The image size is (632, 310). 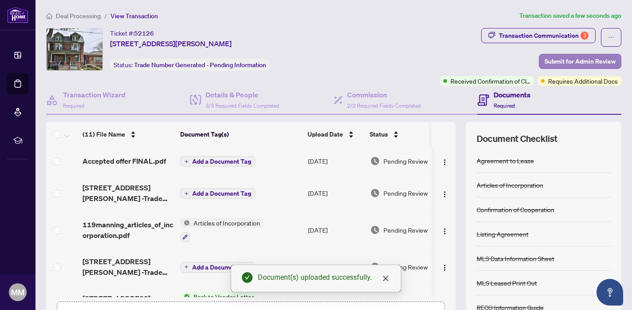 What do you see at coordinates (18, 292) in the screenshot?
I see `span: MM` at bounding box center [18, 292].